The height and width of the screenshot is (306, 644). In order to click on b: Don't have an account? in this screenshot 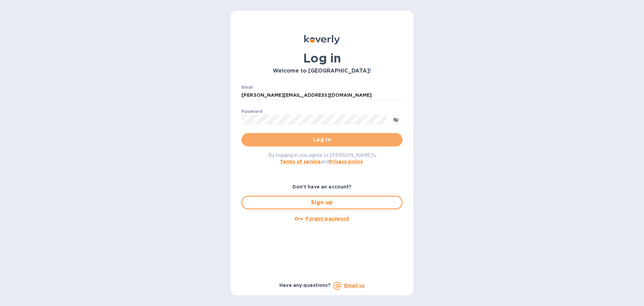, I will do `click(322, 186)`.